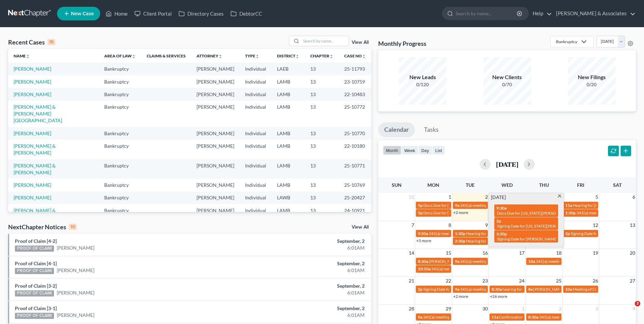 This screenshot has height=324, width=644. Describe the element at coordinates (507, 85) in the screenshot. I see `div: 0/70` at that location.